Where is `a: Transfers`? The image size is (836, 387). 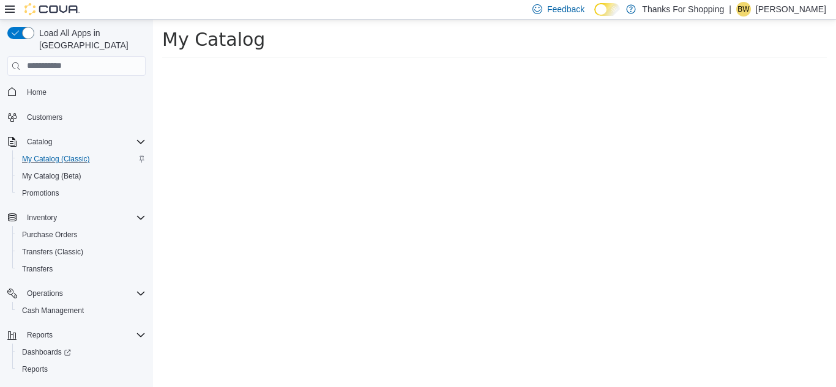
a: Transfers is located at coordinates (37, 269).